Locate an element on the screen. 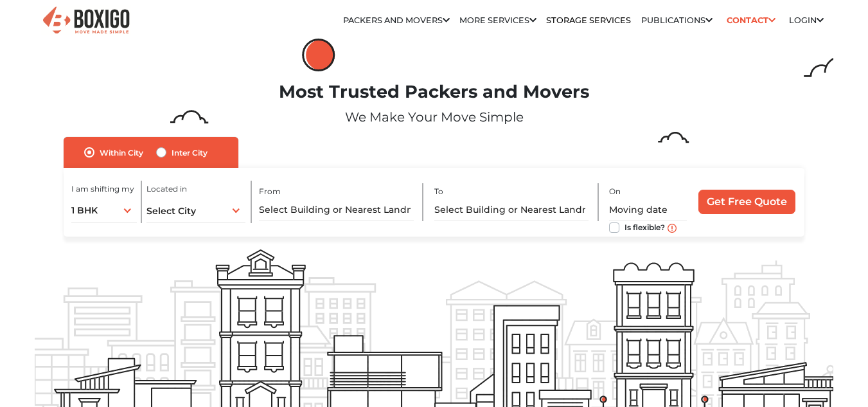  a: Publications is located at coordinates (677, 20).